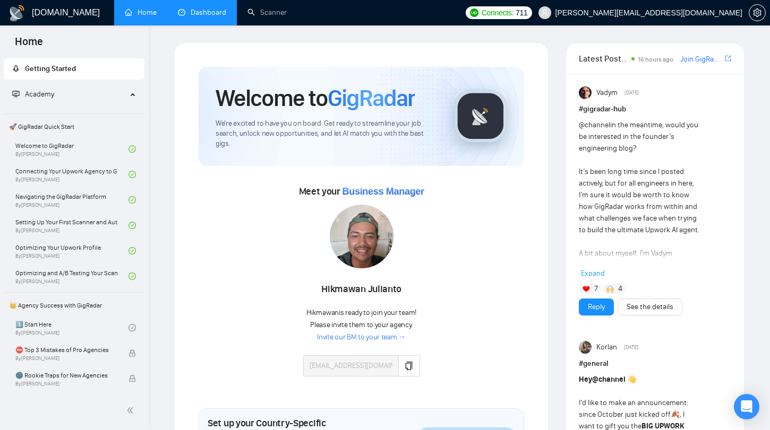 The height and width of the screenshot is (430, 770). I want to click on span: double-left, so click(132, 411).